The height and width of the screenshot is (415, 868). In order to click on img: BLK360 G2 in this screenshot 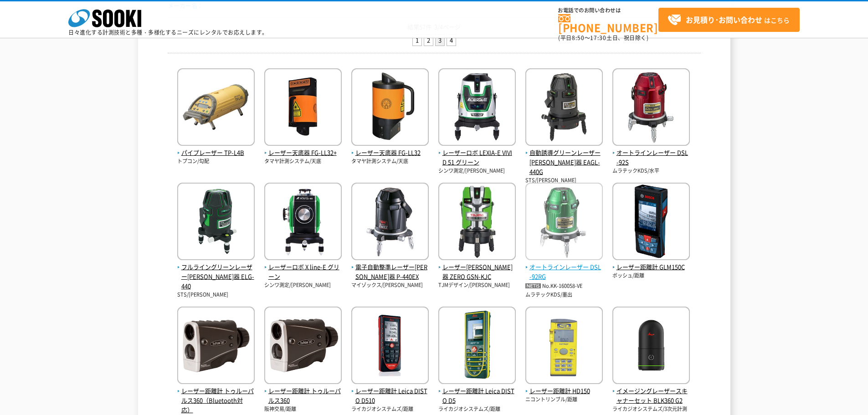, I will do `click(651, 346)`.